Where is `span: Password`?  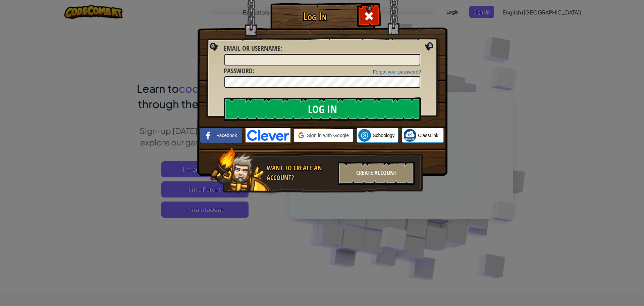 span: Password is located at coordinates (238, 71).